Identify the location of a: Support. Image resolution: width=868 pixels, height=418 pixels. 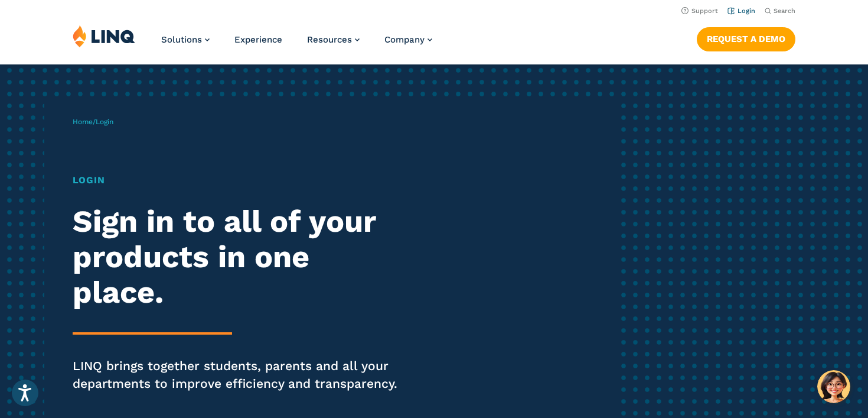
(699, 11).